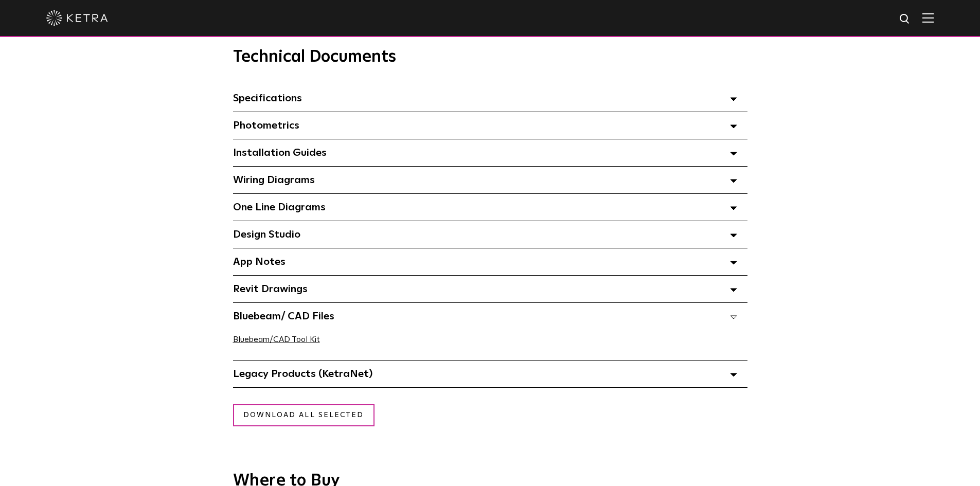  I want to click on span: Bluebeam/ CAD Files, so click(283, 317).